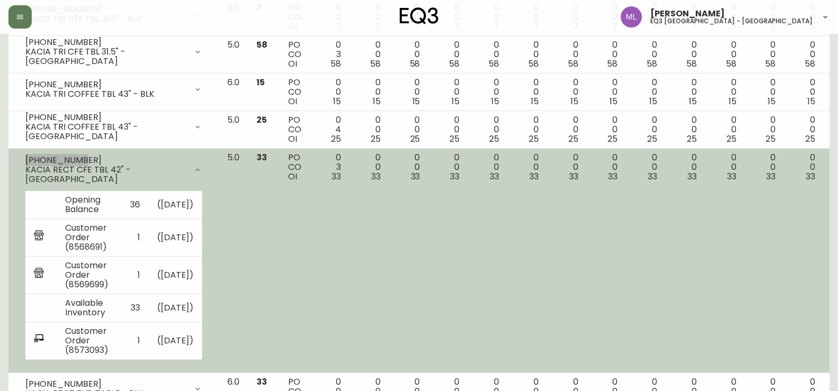  I want to click on img: retail_report.svg, so click(39, 274).